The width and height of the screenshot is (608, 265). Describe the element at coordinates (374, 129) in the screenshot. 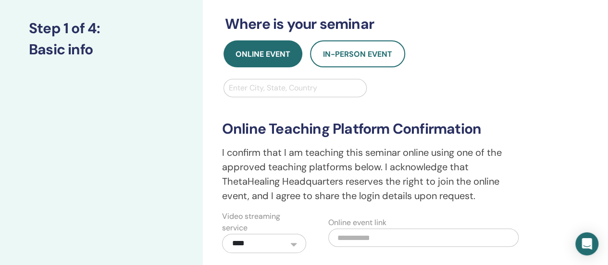

I see `h3: Online Teaching Platform Confirmation` at that location.